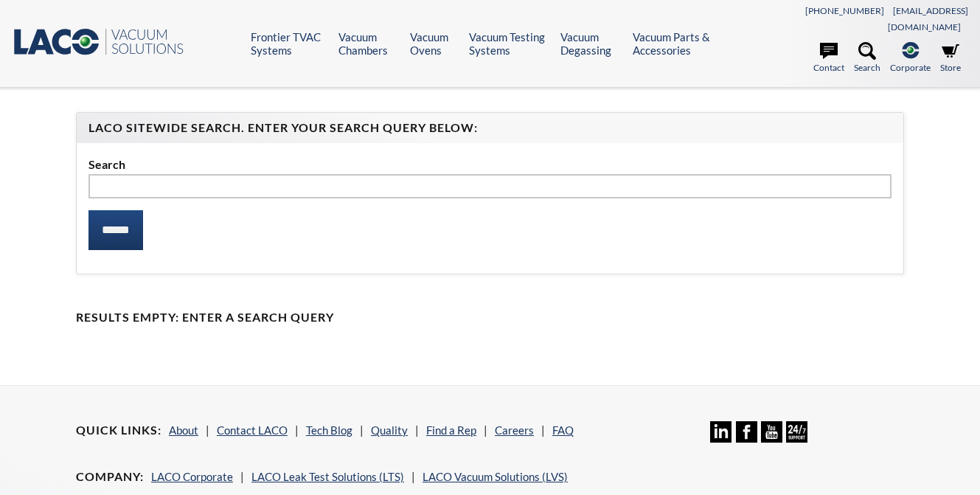  Describe the element at coordinates (951, 58) in the screenshot. I see `a: Store` at that location.